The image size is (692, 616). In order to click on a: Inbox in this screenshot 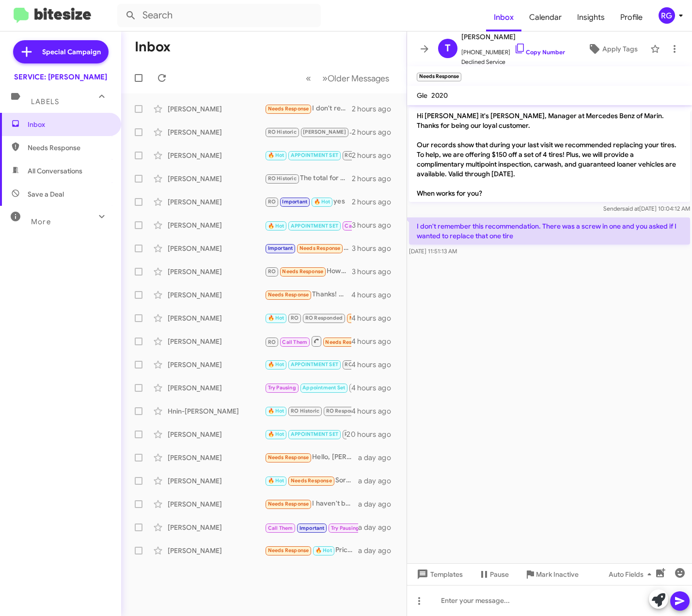, I will do `click(503, 17)`.